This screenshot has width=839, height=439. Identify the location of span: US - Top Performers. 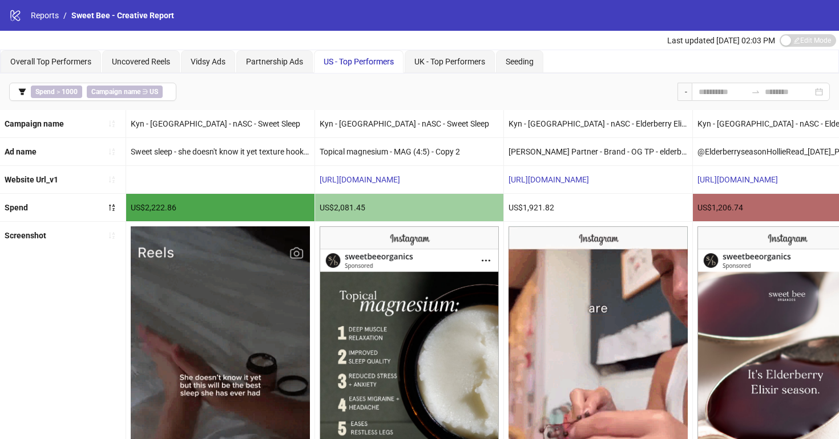
(358, 62).